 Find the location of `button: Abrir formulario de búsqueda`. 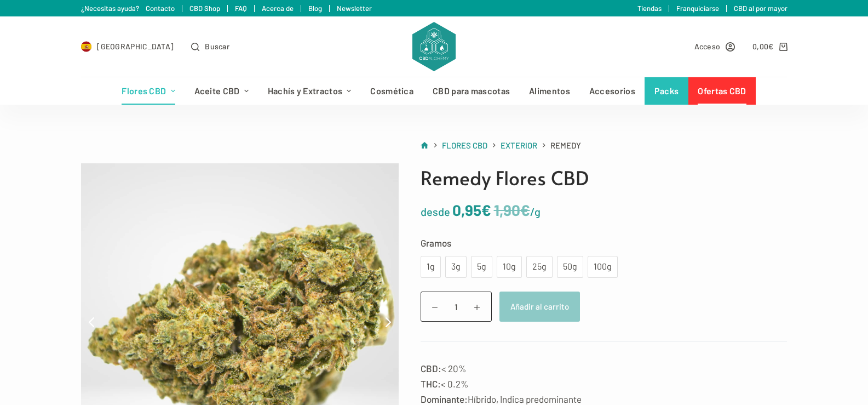

button: Abrir formulario de búsqueda is located at coordinates (210, 46).